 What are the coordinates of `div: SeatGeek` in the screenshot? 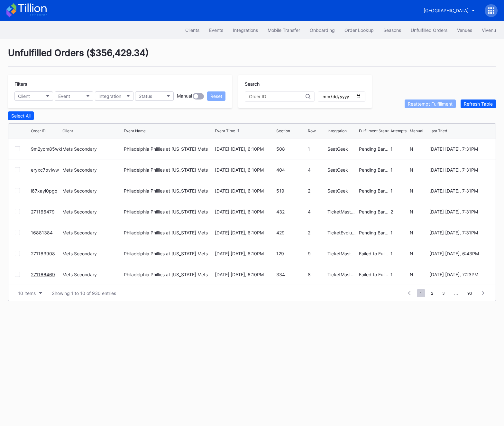 It's located at (342, 191).